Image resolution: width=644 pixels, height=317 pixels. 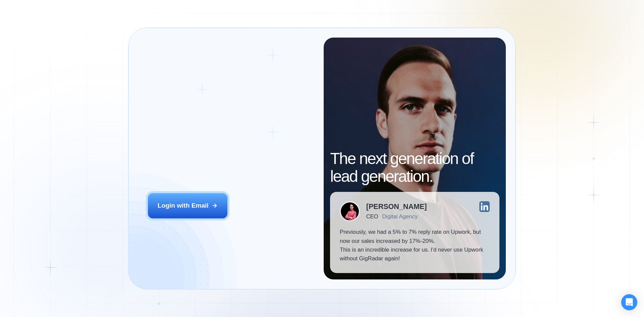 I want to click on div: CEO, so click(x=372, y=216).